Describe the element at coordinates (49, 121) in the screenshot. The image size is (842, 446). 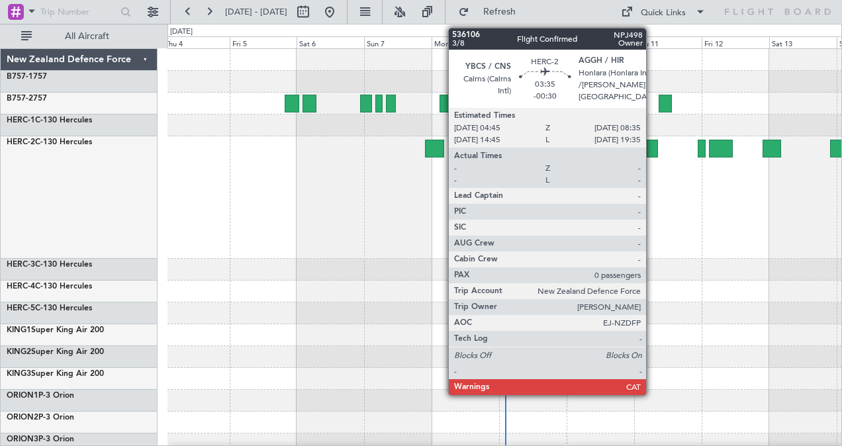
I see `a: HERC-1C-130 Hercules` at that location.